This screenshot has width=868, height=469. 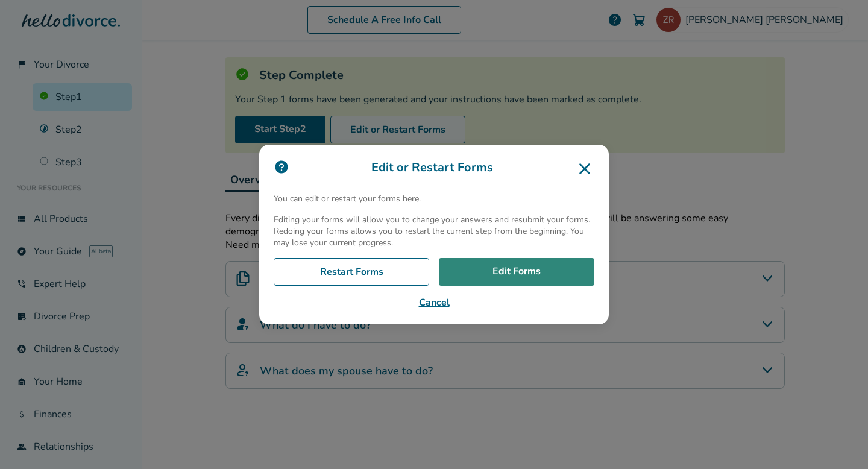 What do you see at coordinates (434, 231) in the screenshot?
I see `p: Editing your forms will allow you to change your answers and resubmit your forms. Redoing your fo...` at bounding box center [434, 231].